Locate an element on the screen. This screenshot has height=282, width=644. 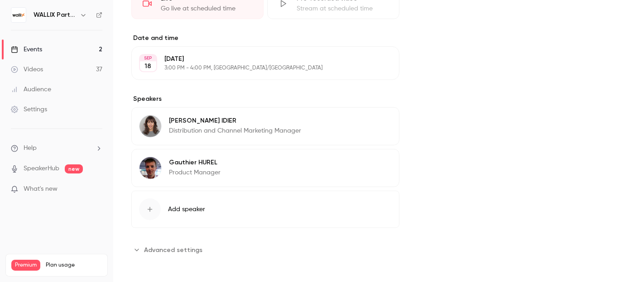
div: Videos is located at coordinates (26, 70).